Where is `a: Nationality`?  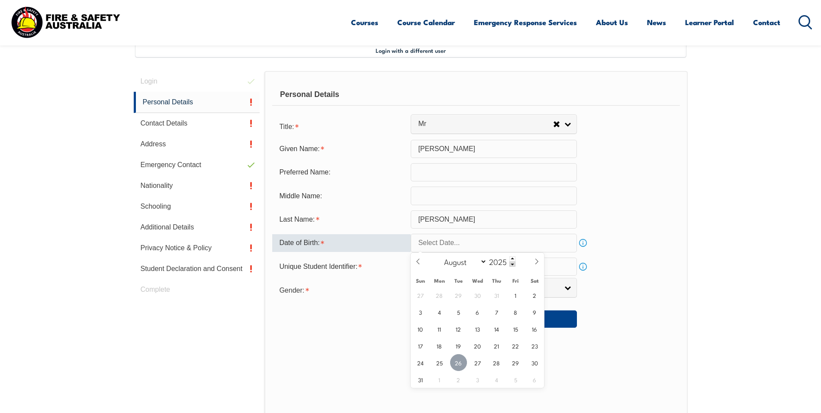
a: Nationality is located at coordinates (197, 186).